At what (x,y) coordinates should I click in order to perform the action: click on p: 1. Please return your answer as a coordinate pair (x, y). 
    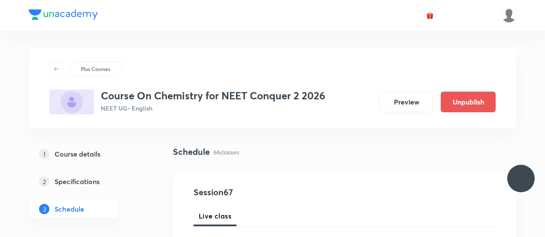
    Looking at the image, I should click on (44, 154).